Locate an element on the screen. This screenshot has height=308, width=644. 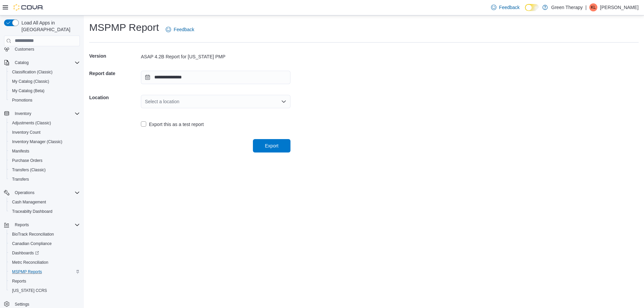
label: Export this as a test report is located at coordinates (172, 124).